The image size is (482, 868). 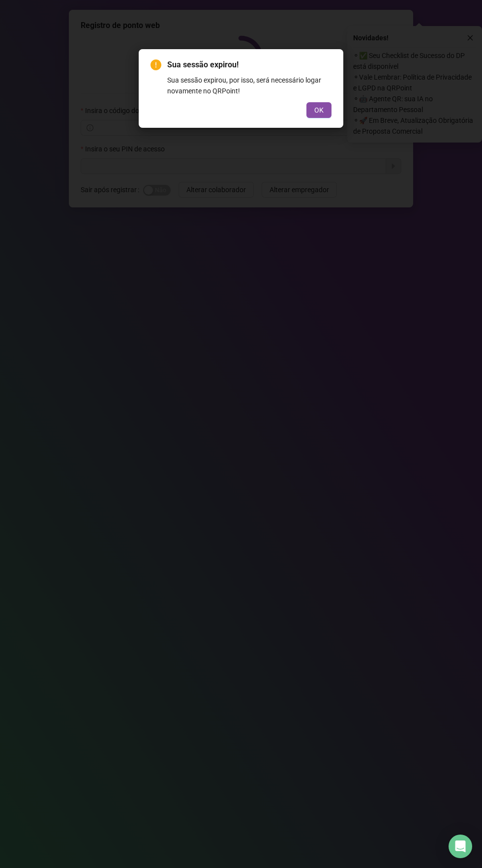 What do you see at coordinates (319, 110) in the screenshot?
I see `span: OK` at bounding box center [319, 110].